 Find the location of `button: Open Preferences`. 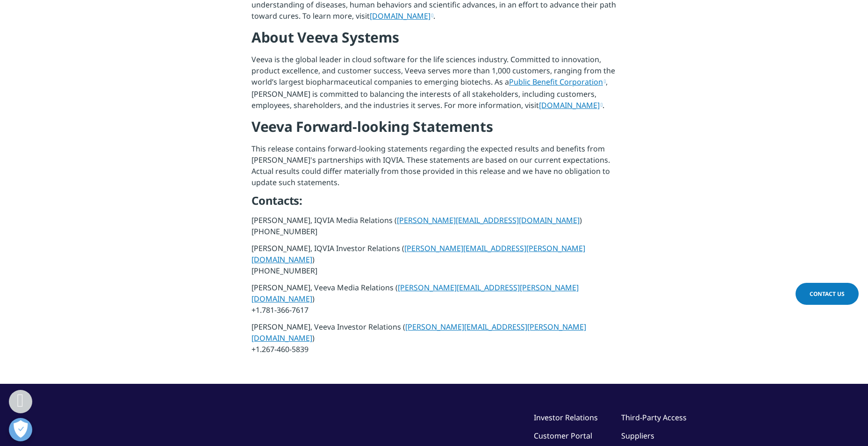

button: Open Preferences is located at coordinates (21, 430).